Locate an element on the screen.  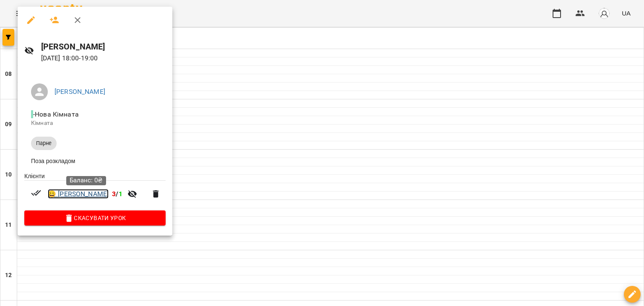
p: Кімната is located at coordinates (95, 123).